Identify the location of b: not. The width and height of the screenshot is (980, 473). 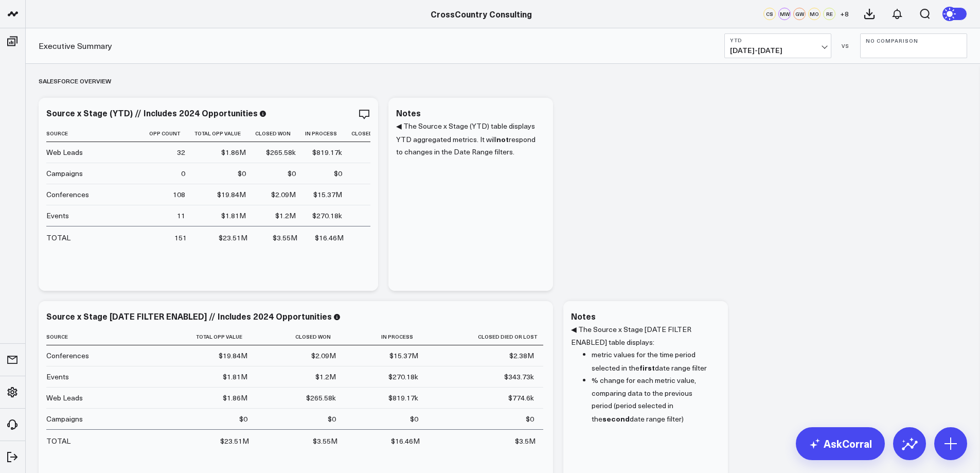
(502, 139).